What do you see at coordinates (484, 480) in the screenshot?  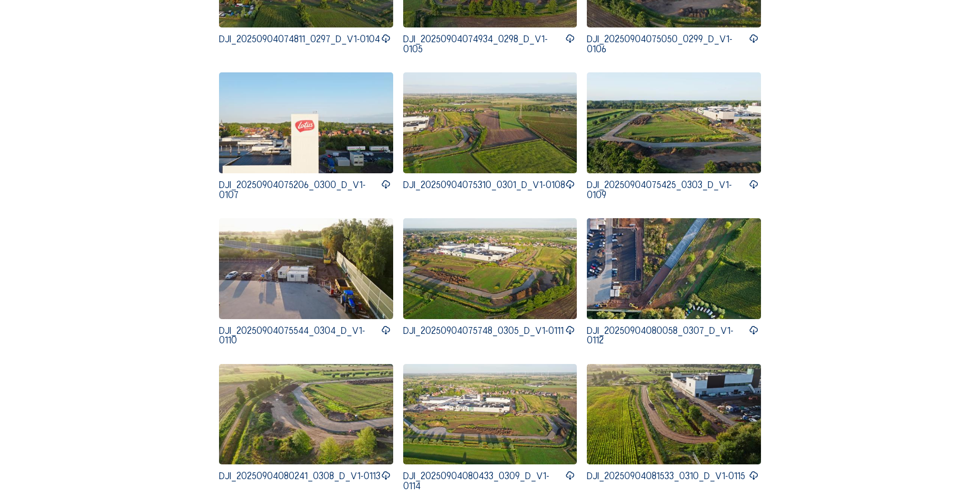 I see `p: DJI_20250904080433_0309_D_V1-0114` at bounding box center [484, 480].